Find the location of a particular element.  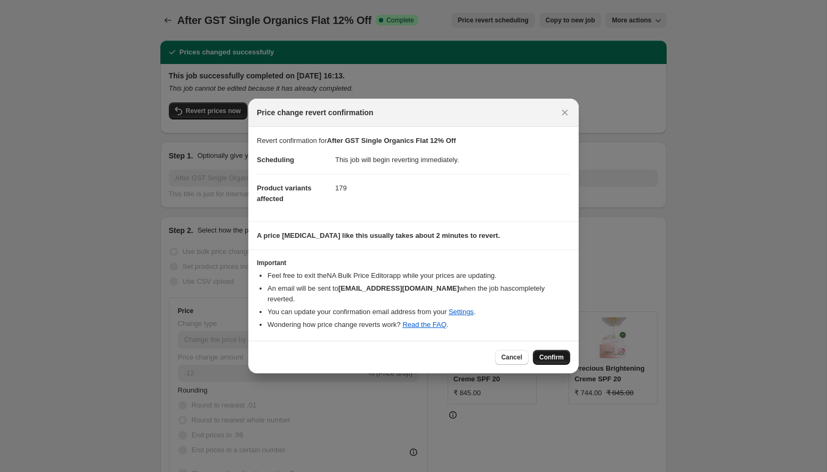

b: After GST Single Organics Flat 12% Off is located at coordinates (392, 140).